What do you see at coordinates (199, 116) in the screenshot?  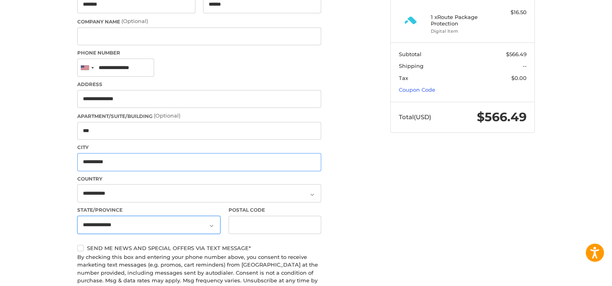 I see `label: Apartment/Suite/Building` at bounding box center [199, 116].